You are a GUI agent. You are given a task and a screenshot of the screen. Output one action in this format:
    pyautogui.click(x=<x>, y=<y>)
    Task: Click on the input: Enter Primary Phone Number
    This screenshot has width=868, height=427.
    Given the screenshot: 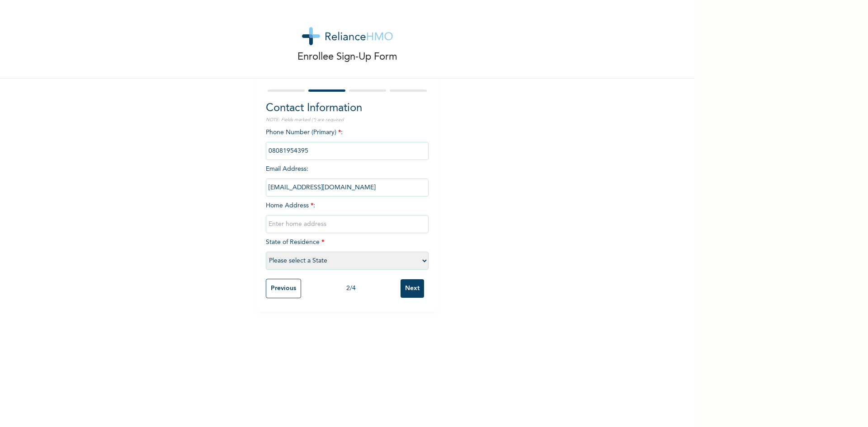 What is the action you would take?
    pyautogui.click(x=347, y=151)
    